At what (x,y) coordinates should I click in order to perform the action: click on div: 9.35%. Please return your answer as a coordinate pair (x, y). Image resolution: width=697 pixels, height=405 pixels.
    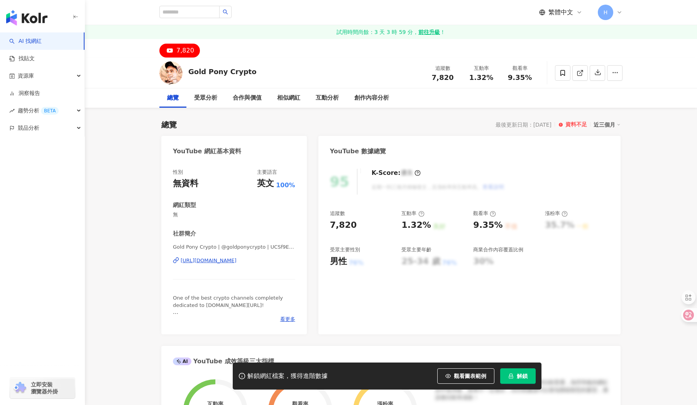
    Looking at the image, I should click on (488, 225).